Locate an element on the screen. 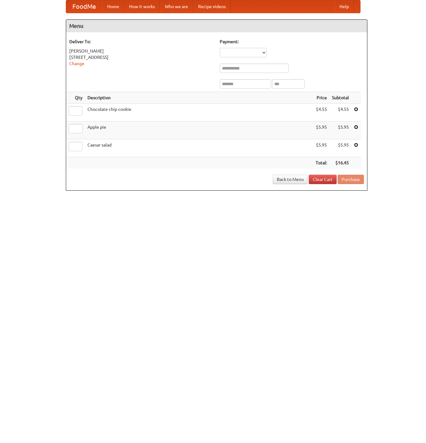 This screenshot has height=443, width=426. td: Apple pie is located at coordinates (199, 130).